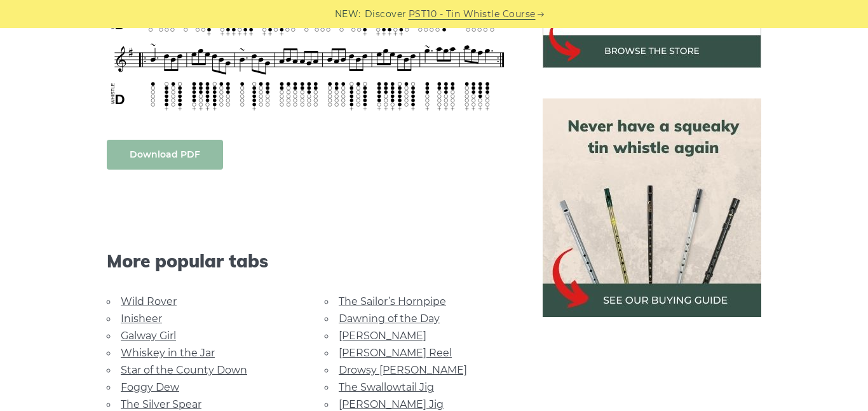  I want to click on a: Whiskey in the Jar, so click(167, 352).